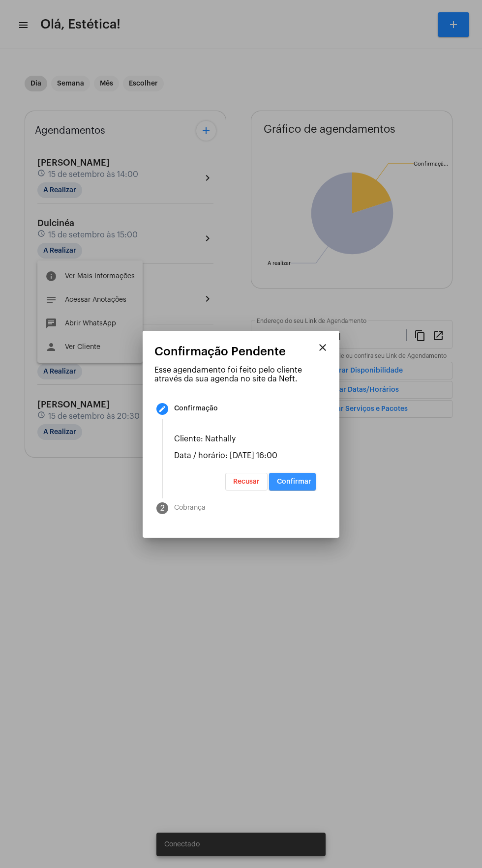  I want to click on span: Confirmação Pendente, so click(220, 351).